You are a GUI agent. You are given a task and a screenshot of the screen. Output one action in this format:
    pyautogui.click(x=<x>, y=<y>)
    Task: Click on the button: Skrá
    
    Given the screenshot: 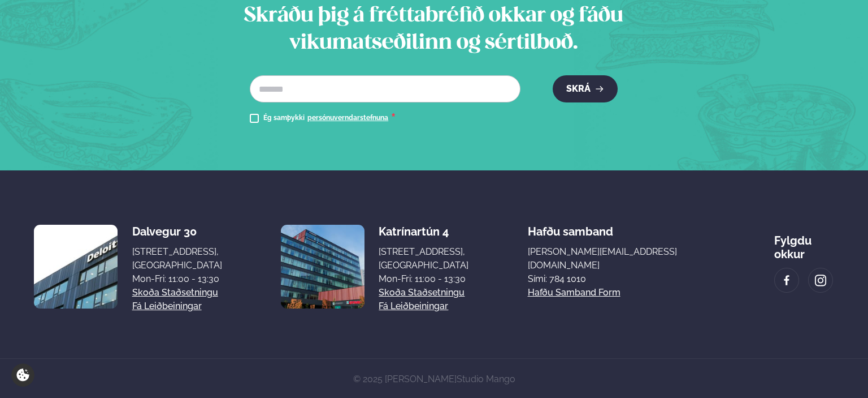 What is the action you would take?
    pyautogui.click(x=585, y=89)
    